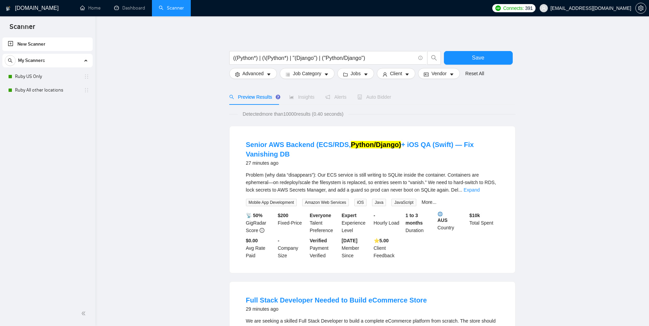 The height and width of the screenshot is (326, 649). I want to click on div: Client Feedback, so click(388, 248).